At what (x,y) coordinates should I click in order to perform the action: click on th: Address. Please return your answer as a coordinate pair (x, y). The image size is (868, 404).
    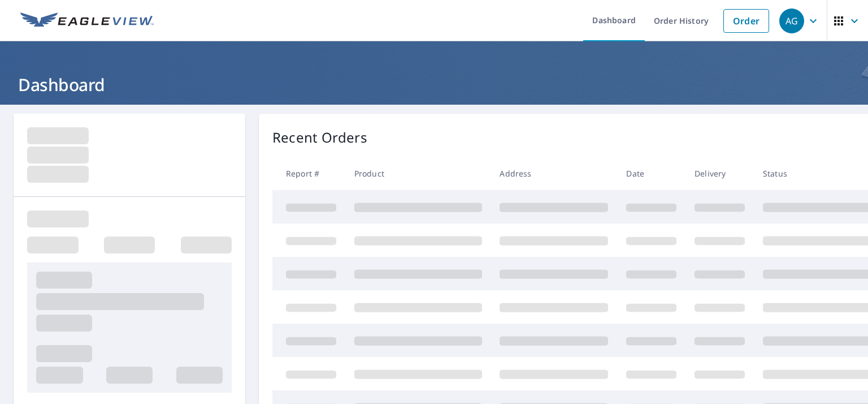
    Looking at the image, I should click on (554, 173).